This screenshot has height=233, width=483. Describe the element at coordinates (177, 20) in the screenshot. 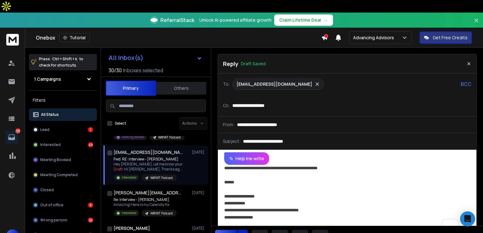

I see `span: ReferralStack` at that location.